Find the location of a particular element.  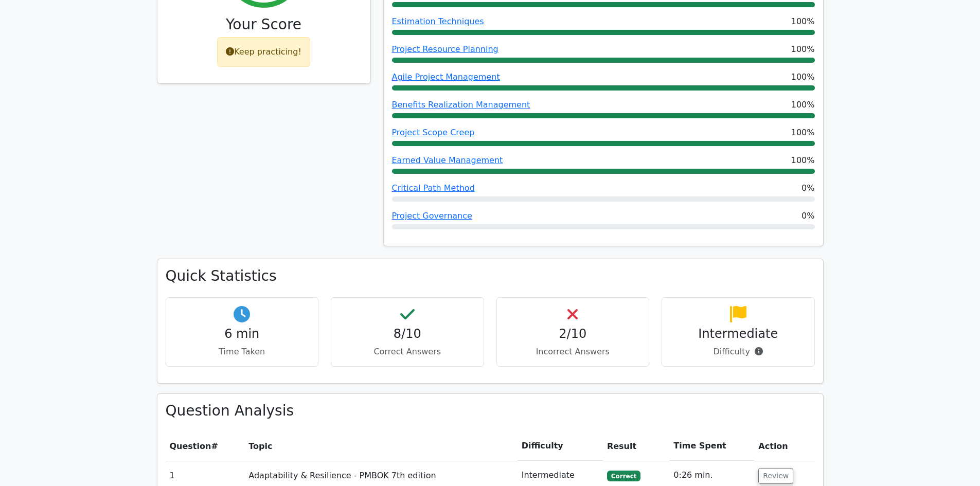

a: Project Governance is located at coordinates (433, 216).